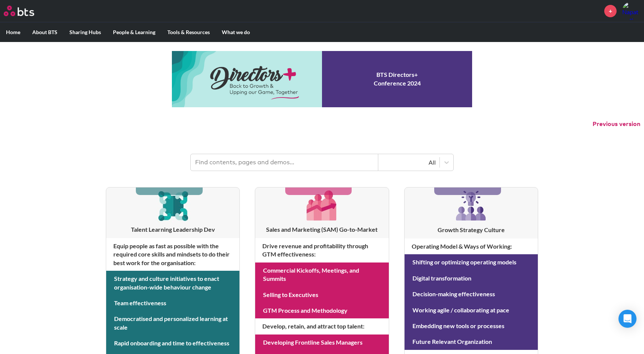 The width and height of the screenshot is (644, 354). What do you see at coordinates (19, 11) in the screenshot?
I see `img: BTS Logo` at bounding box center [19, 11].